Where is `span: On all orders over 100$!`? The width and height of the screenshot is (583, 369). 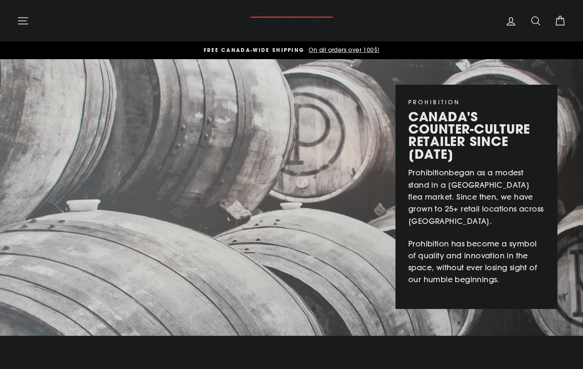 span: On all orders over 100$! is located at coordinates (343, 50).